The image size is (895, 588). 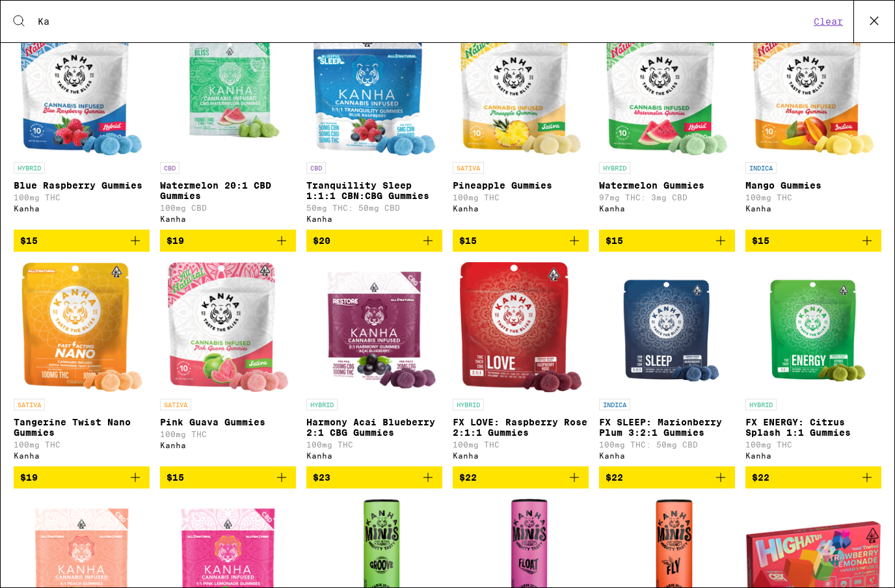 What do you see at coordinates (81, 327) in the screenshot?
I see `img: Kanha - Tangerine Twist Nano Gummies` at bounding box center [81, 327].